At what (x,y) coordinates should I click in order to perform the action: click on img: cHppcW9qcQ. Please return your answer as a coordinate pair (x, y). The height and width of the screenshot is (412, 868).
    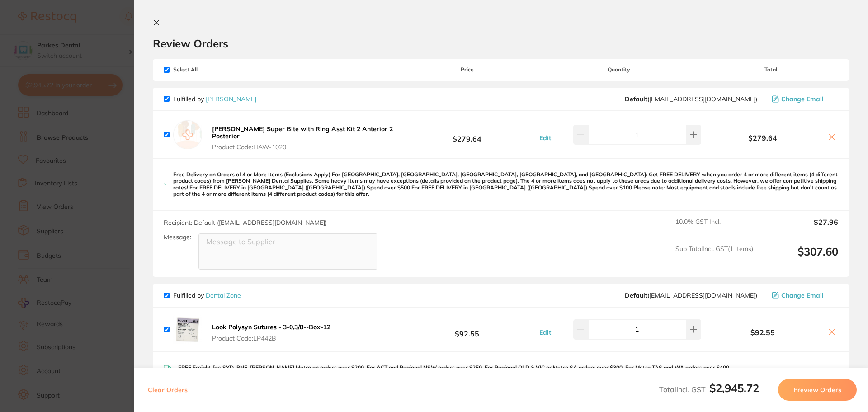
    Looking at the image, I should click on (187, 329).